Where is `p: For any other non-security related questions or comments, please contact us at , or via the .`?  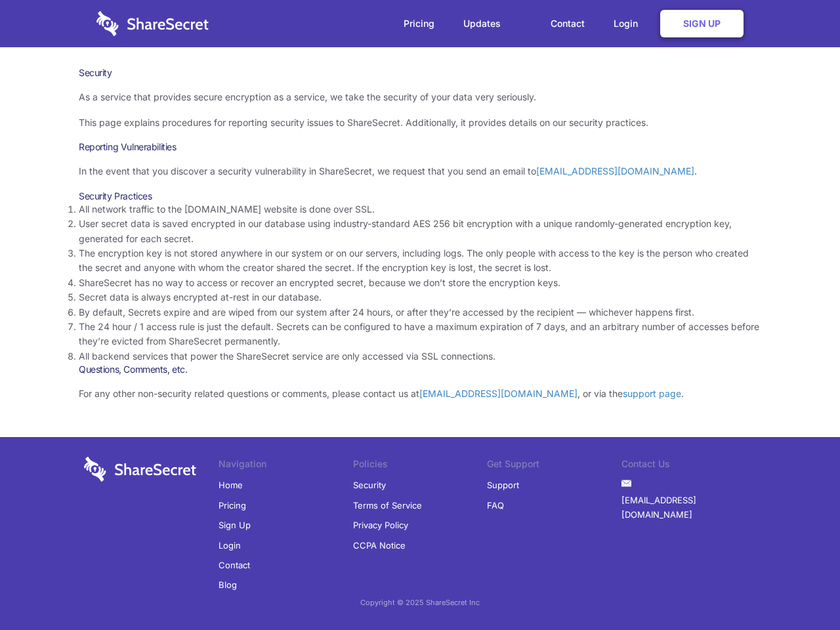
p: For any other non-security related questions or comments, please contact us at , or via the . is located at coordinates (420, 393).